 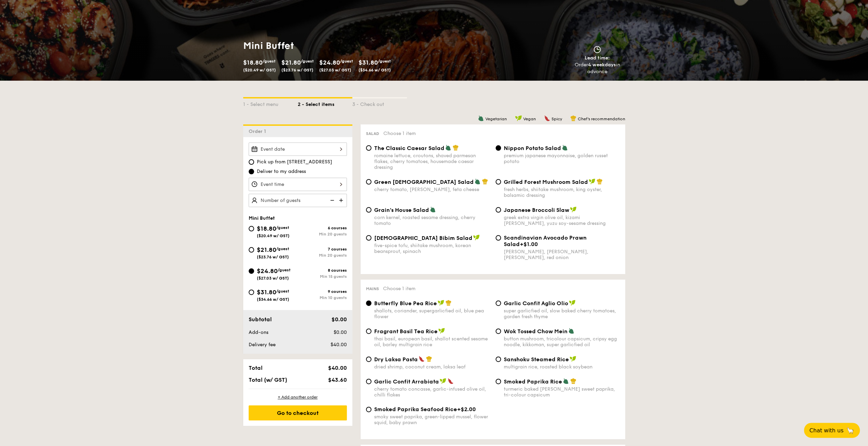 I want to click on div: Min 10 guests, so click(x=323, y=298).